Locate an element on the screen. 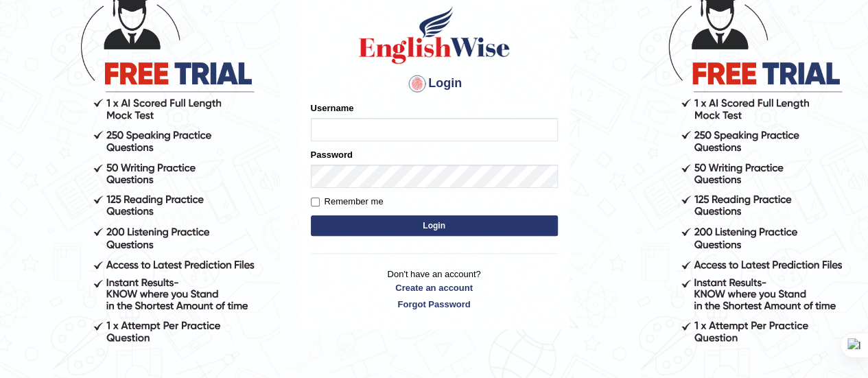  h4: Login is located at coordinates (434, 84).